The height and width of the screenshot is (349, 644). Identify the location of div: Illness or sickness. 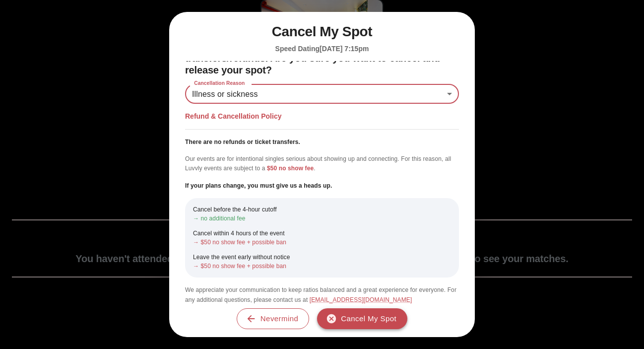
(322, 93).